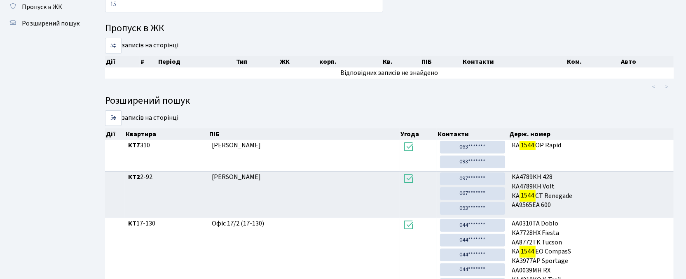 The height and width of the screenshot is (279, 686). I want to click on th: Держ. номер, so click(591, 134).